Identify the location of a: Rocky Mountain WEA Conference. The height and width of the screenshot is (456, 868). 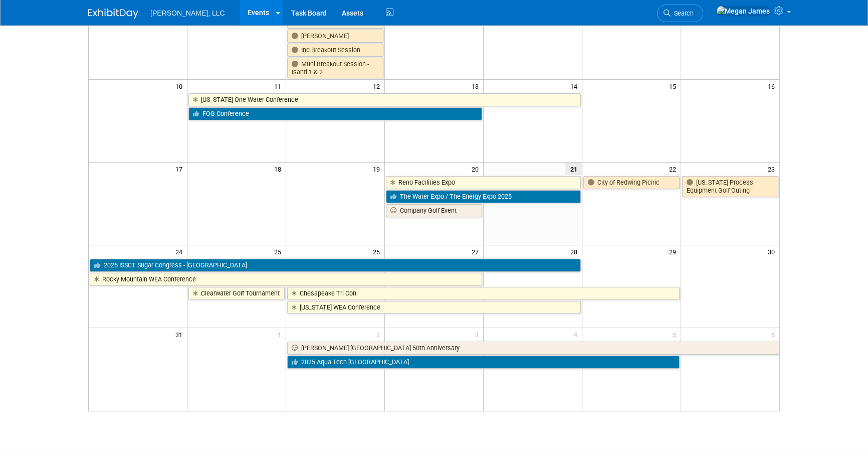
(285, 279).